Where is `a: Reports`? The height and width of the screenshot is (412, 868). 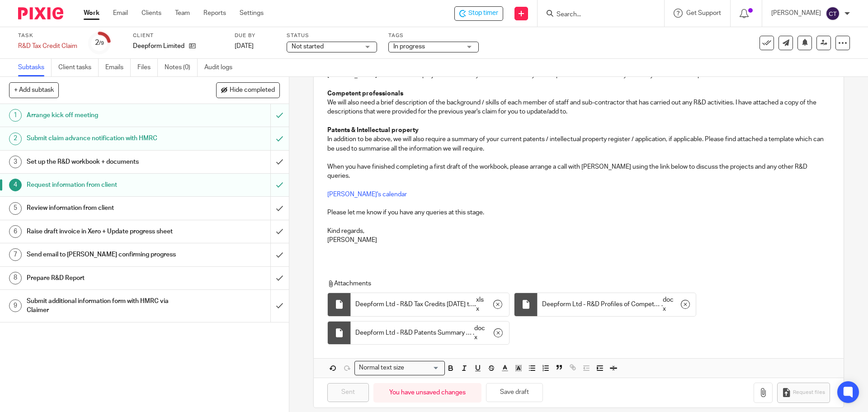
a: Reports is located at coordinates (215, 13).